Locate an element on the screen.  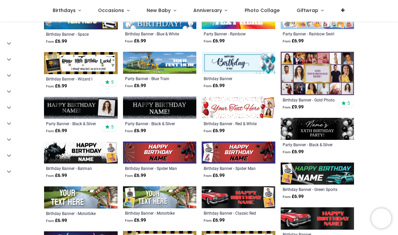
div: Birthday Banner - Wizard I solemnly Swear is located at coordinates (74, 79).